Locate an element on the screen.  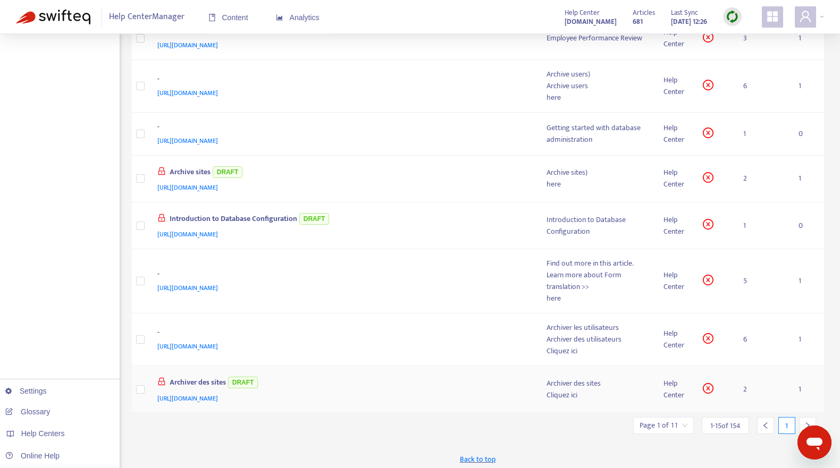
a: Online Help is located at coordinates (32, 456).